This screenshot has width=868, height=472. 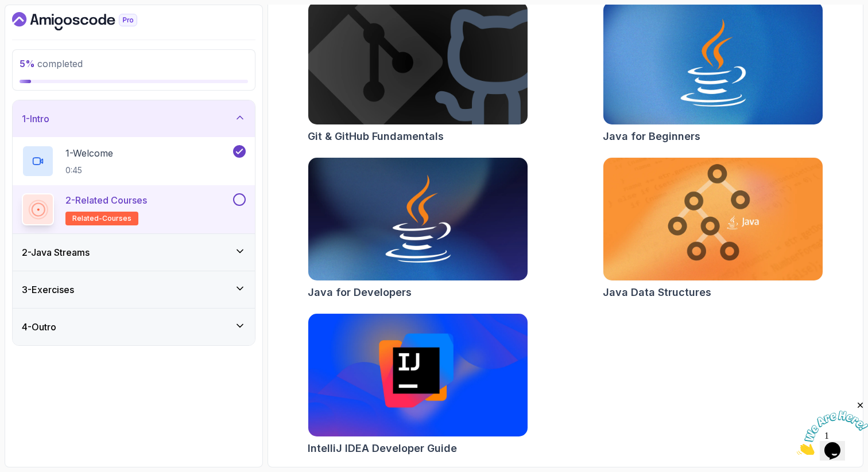 What do you see at coordinates (89, 153) in the screenshot?
I see `p: 1 - Welcome` at bounding box center [89, 153].